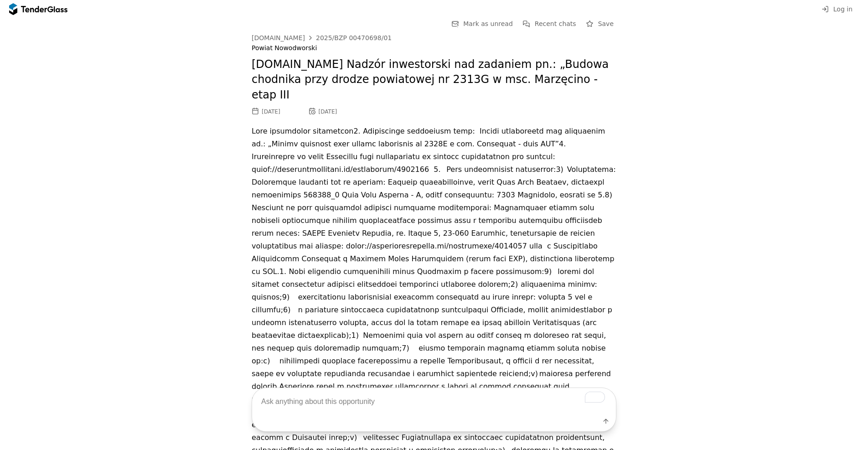  I want to click on span: Save, so click(605, 24).